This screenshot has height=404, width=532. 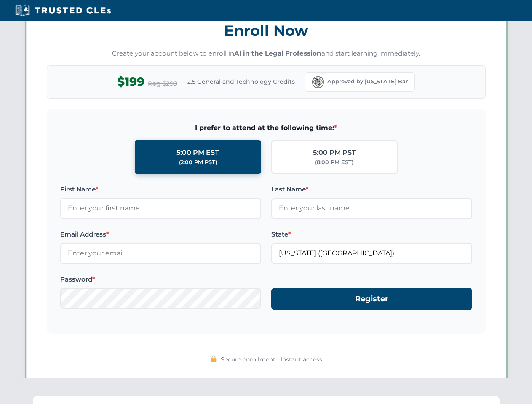 What do you see at coordinates (160, 253) in the screenshot?
I see `input: Enter your email` at bounding box center [160, 253].